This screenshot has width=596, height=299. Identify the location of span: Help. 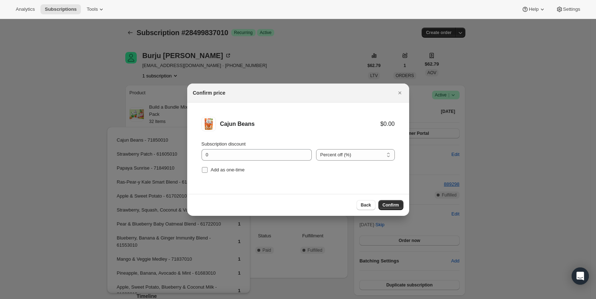
(534, 9).